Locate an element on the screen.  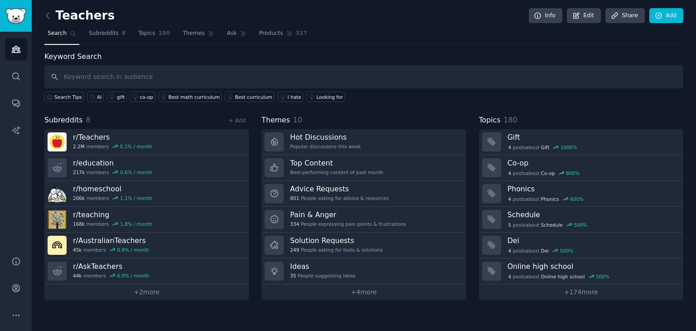
div: People expressing pain points & frustrations is located at coordinates (348, 224).